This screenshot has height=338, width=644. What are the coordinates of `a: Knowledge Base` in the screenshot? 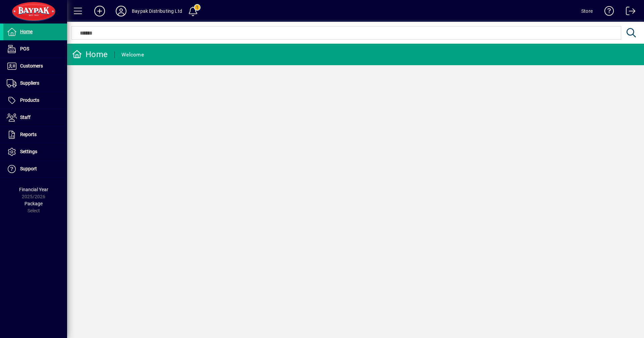 It's located at (607, 12).